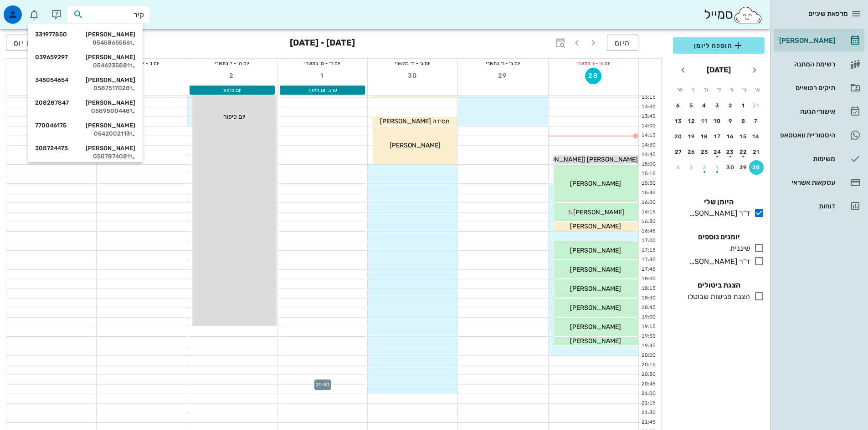  Describe the element at coordinates (647, 174) in the screenshot. I see `div: 15:15` at that location.